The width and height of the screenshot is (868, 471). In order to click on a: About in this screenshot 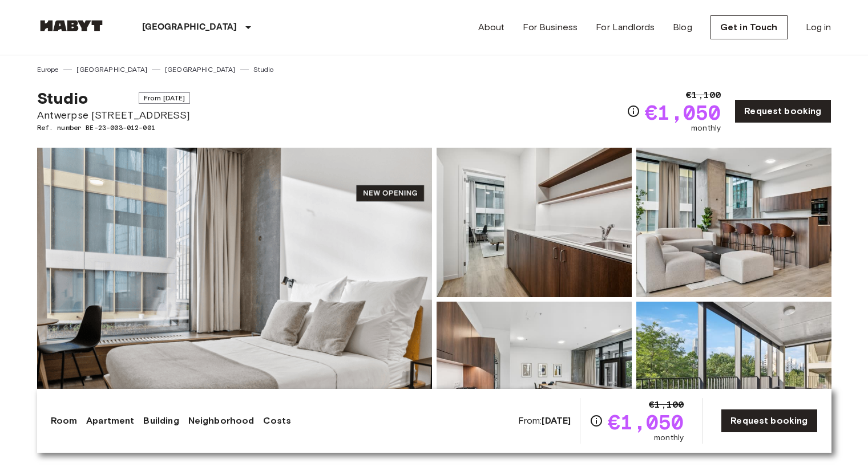, I will do `click(491, 27)`.